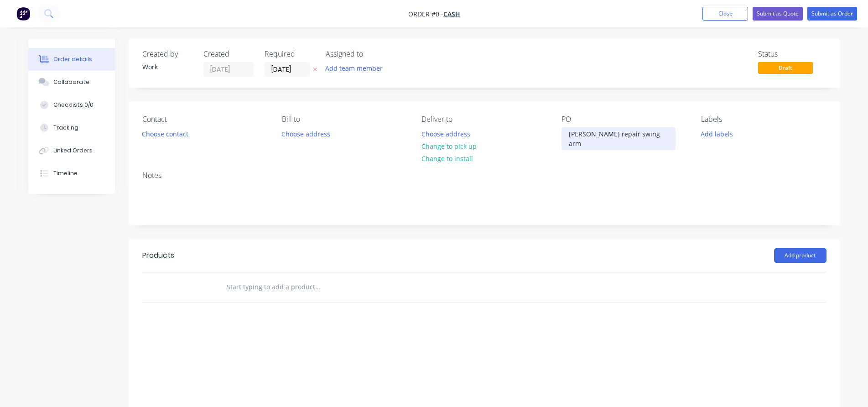 This screenshot has width=868, height=407. What do you see at coordinates (318, 287) in the screenshot?
I see `input: Start typing to add a product...` at bounding box center [318, 287].